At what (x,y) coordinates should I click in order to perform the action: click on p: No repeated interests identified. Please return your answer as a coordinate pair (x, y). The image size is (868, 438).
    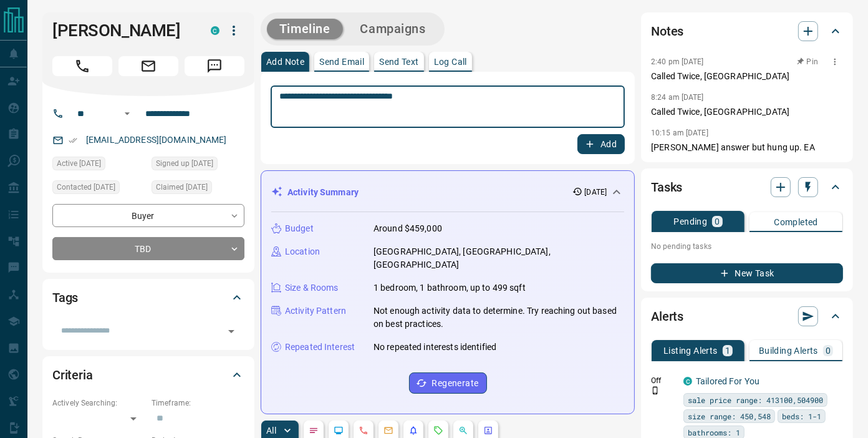
    Looking at the image, I should click on (435, 347).